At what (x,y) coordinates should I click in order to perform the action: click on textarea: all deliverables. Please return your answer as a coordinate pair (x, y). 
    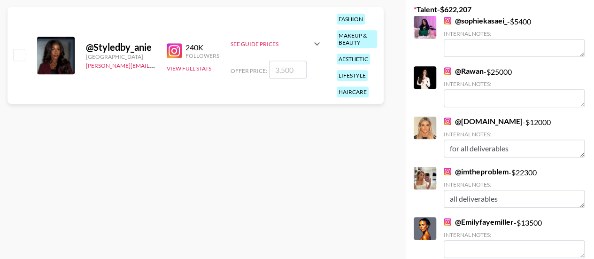
    Looking at the image, I should click on (515, 199).